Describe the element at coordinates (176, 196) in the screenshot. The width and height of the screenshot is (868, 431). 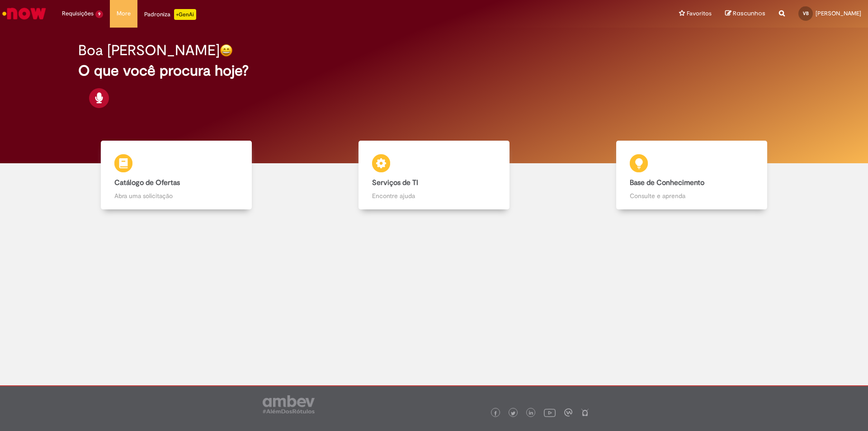
I see `p: Abra uma solicitação` at that location.